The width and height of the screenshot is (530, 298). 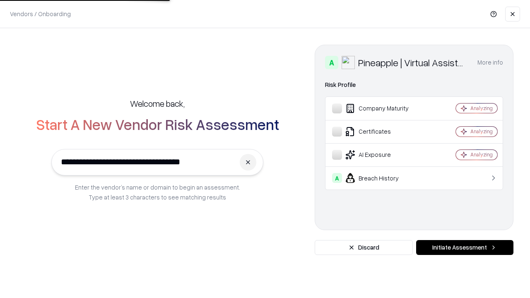 What do you see at coordinates (157, 192) in the screenshot?
I see `p: Enter the vendor’s name or domain to begin an assessment. Type at least 3 characters to see match...` at bounding box center [157, 192].